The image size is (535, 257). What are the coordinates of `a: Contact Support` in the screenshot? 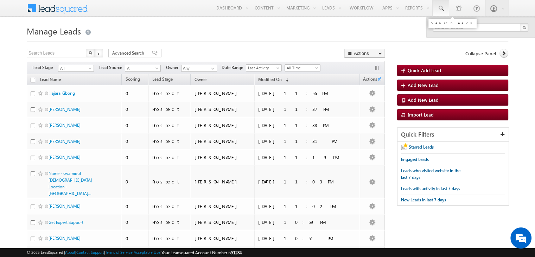 It's located at (90, 252).